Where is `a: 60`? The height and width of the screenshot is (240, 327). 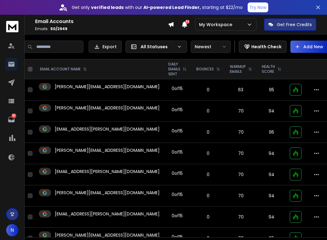
a: 60 is located at coordinates (11, 120).